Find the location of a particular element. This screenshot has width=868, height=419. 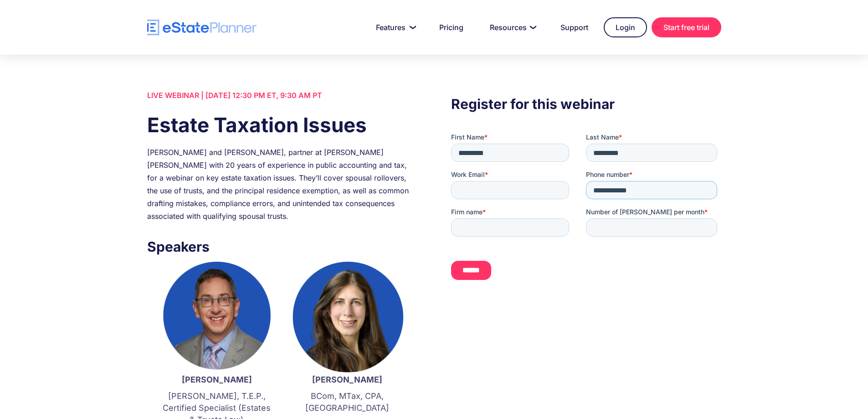

a: Resources is located at coordinates (512, 27).